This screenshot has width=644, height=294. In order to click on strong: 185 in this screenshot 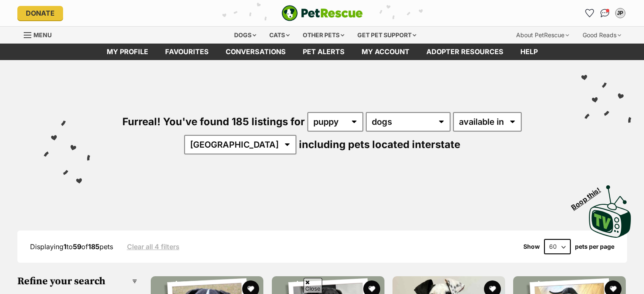, I will do `click(94, 246)`.